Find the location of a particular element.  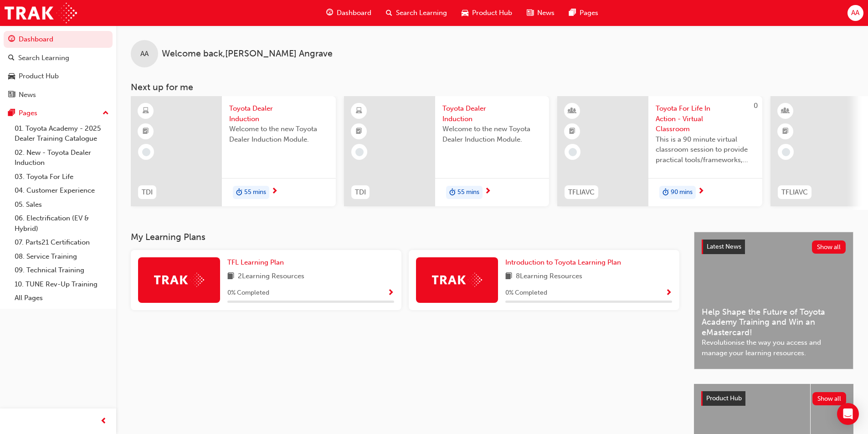

span: Pages is located at coordinates (588, 13).